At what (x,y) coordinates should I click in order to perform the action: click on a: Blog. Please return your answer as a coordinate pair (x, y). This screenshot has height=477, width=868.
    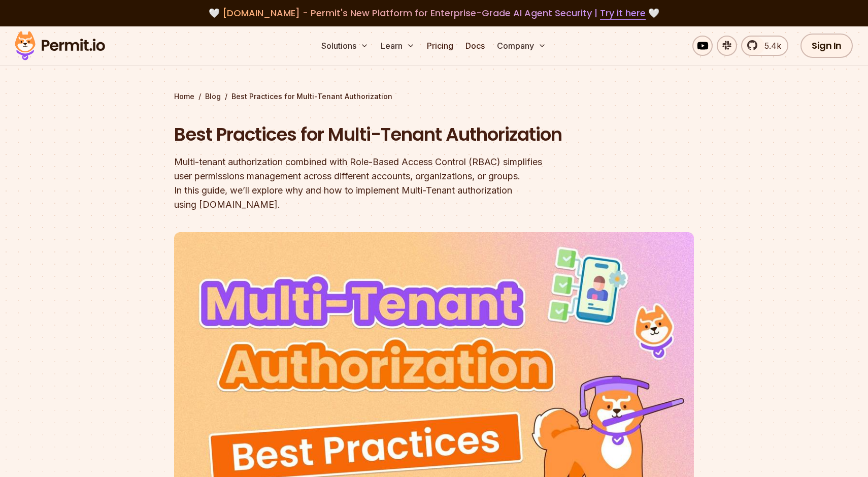
    Looking at the image, I should click on (212, 96).